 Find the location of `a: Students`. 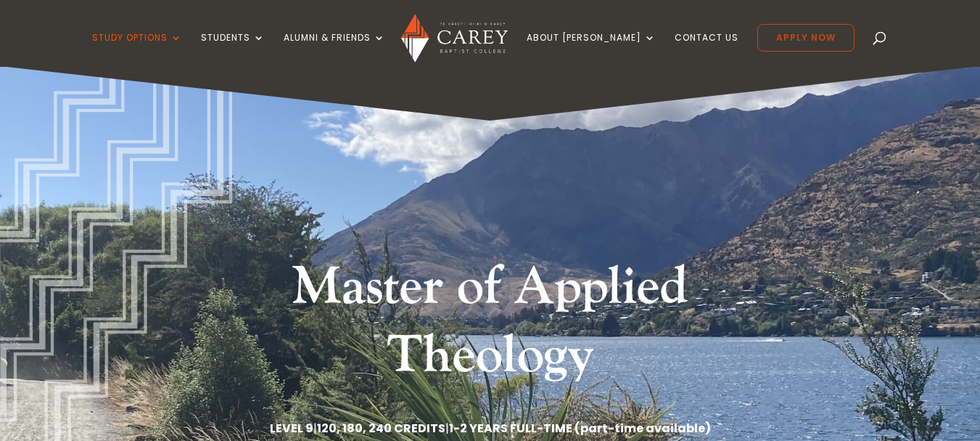

a: Students is located at coordinates (233, 49).